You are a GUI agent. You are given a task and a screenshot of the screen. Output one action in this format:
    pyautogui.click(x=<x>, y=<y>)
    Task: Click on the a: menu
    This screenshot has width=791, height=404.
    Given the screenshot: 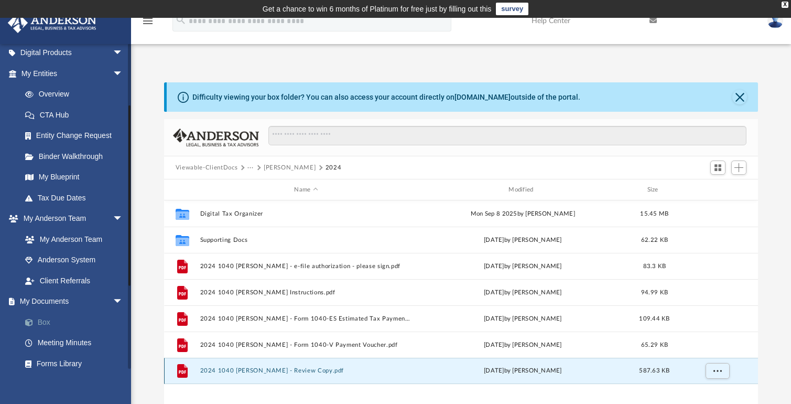 What is the action you would take?
    pyautogui.click(x=148, y=24)
    